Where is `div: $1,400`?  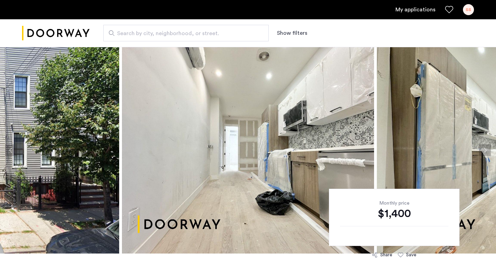 div: $1,400 is located at coordinates (394, 214).